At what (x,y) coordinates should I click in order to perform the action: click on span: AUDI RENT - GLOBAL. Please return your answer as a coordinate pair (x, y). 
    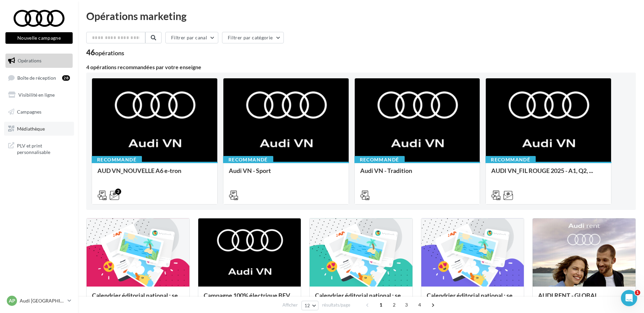
    Looking at the image, I should click on (568, 295).